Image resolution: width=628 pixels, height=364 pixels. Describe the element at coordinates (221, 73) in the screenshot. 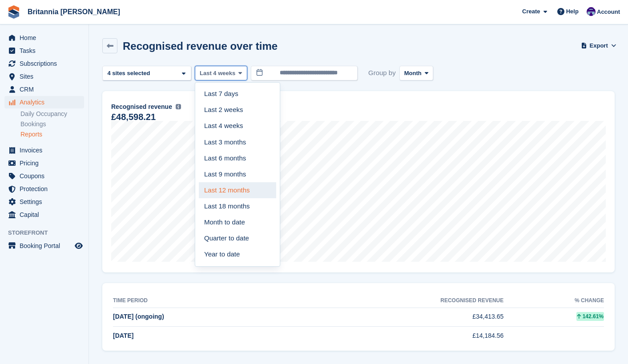

I see `button: Last 4 weeks` at that location.